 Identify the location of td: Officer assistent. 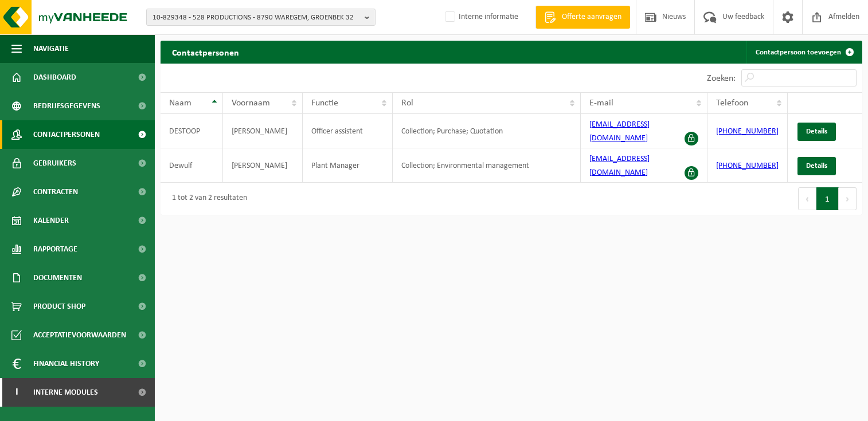
(347, 131).